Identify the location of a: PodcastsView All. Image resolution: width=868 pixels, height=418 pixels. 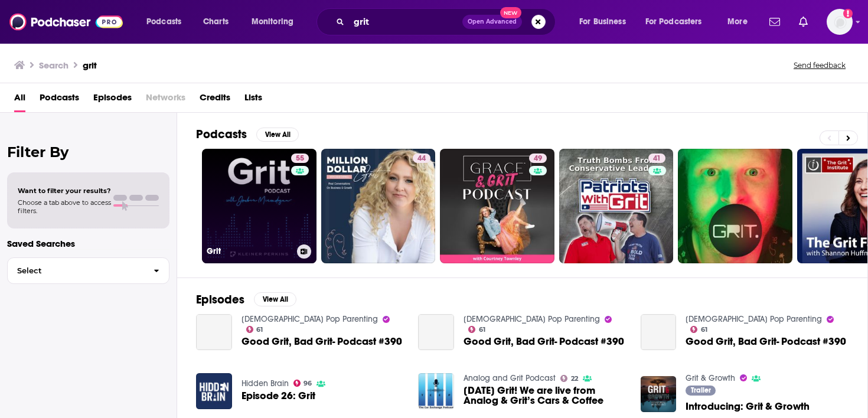
(247, 134).